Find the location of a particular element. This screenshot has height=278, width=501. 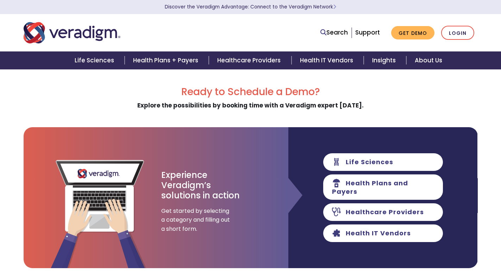

a: Healthcare Providers is located at coordinates (250, 60).